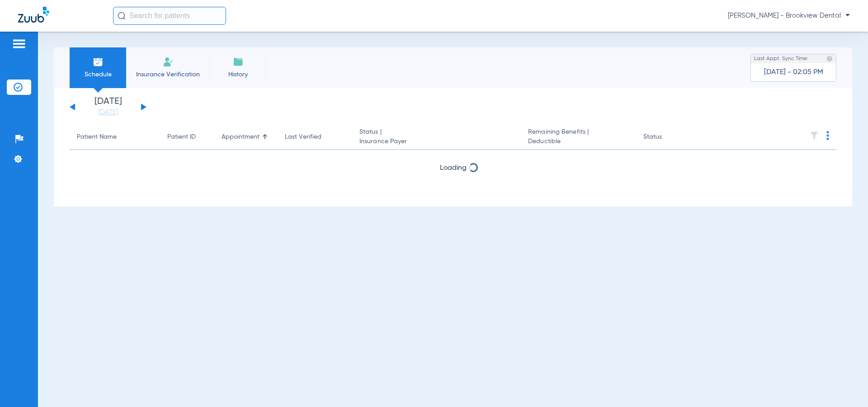 The width and height of the screenshot is (868, 407). Describe the element at coordinates (813, 136) in the screenshot. I see `img: filter.svg` at that location.